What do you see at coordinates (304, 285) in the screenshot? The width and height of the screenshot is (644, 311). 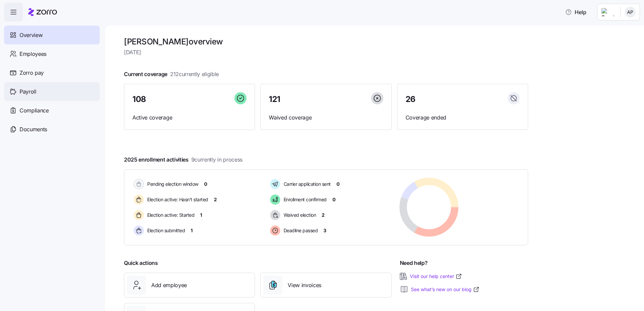 I see `span: View invoices` at bounding box center [304, 285].